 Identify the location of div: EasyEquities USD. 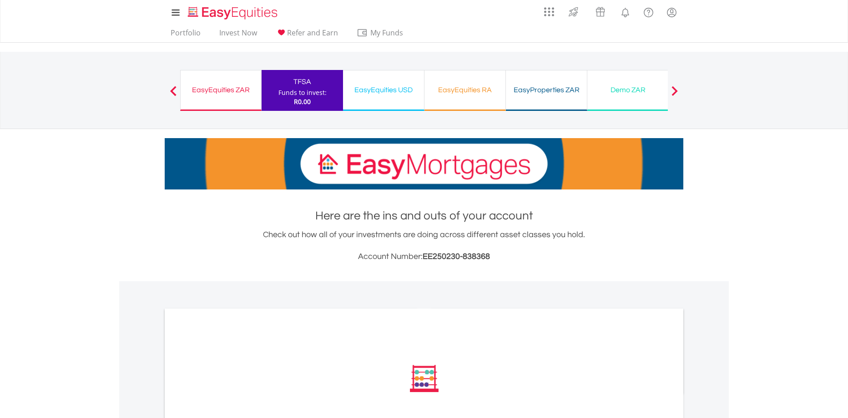
(383, 90).